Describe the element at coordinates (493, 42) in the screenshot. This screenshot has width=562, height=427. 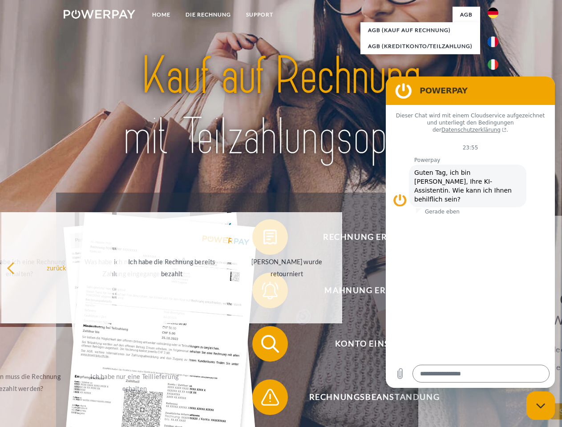
I see `img: fr` at that location.